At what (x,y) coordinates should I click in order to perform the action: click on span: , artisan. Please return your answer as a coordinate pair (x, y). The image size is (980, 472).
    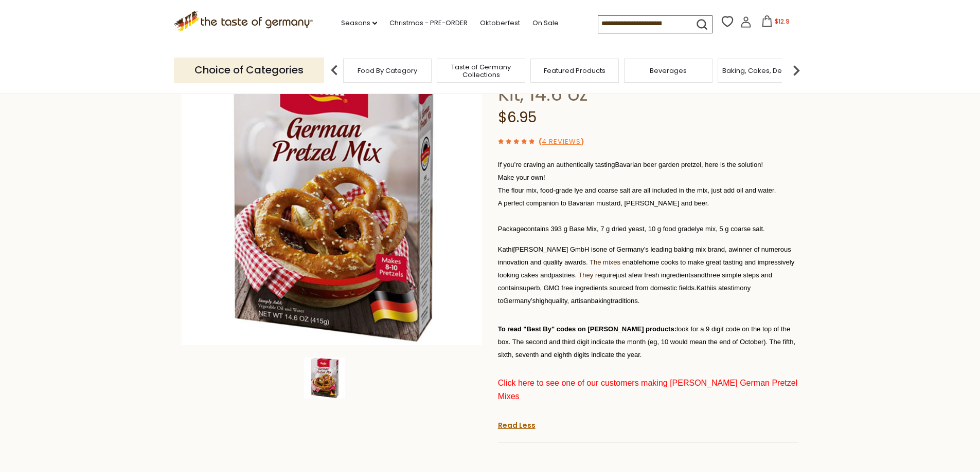
    Looking at the image, I should click on (578, 300).